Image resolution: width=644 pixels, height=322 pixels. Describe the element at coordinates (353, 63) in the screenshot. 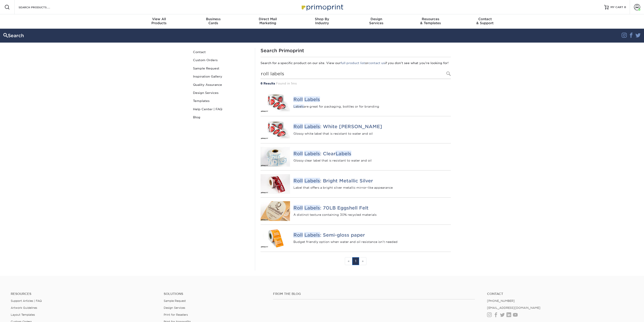

I see `a: full product list` at that location.